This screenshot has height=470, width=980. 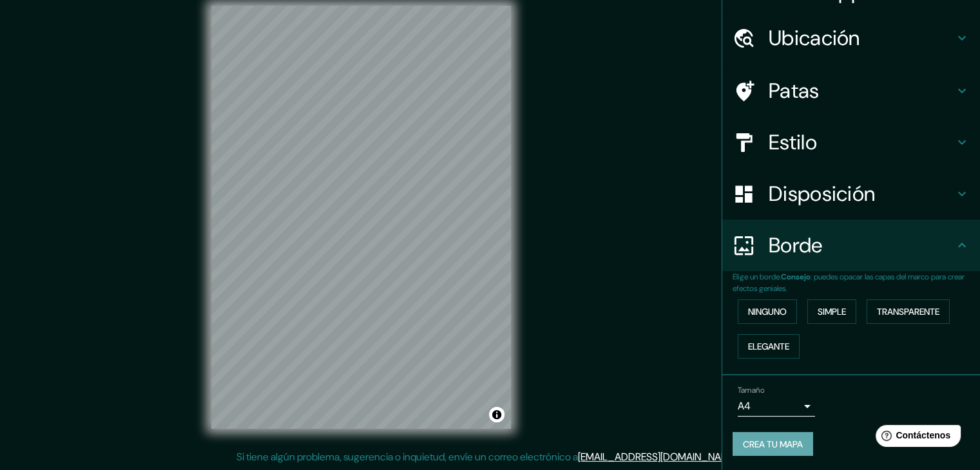 I want to click on font: Transparente, so click(x=908, y=312).